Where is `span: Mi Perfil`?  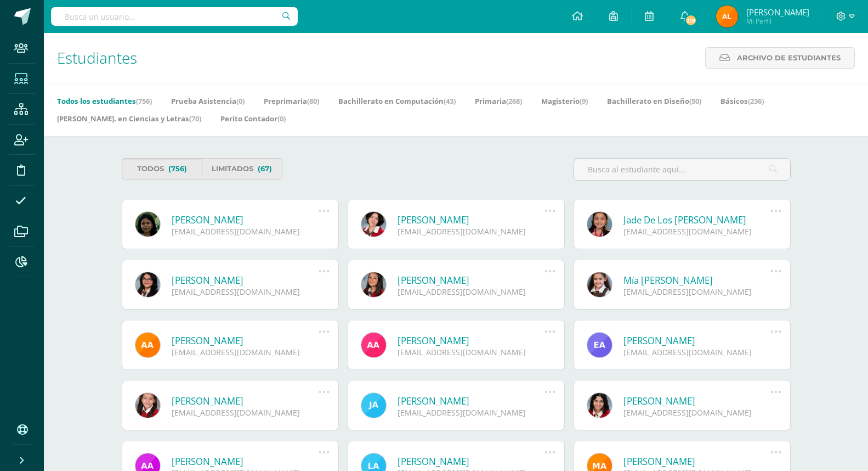 span: Mi Perfil is located at coordinates (777, 21).